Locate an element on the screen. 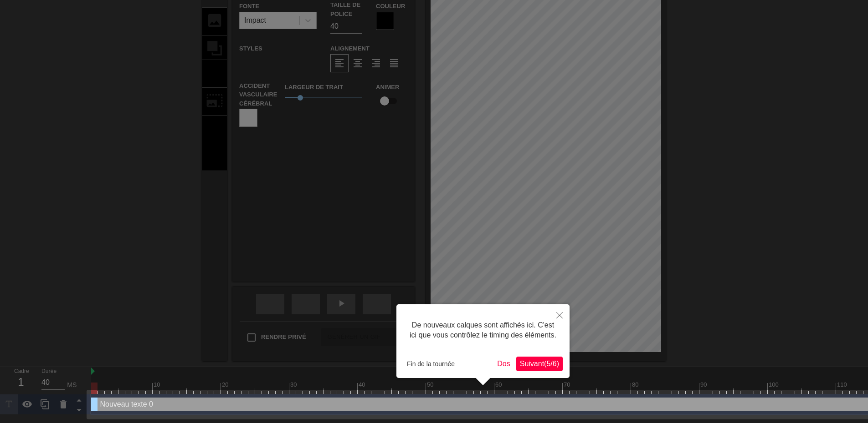 The image size is (868, 423). font: Fin de la tournée is located at coordinates (430, 364).